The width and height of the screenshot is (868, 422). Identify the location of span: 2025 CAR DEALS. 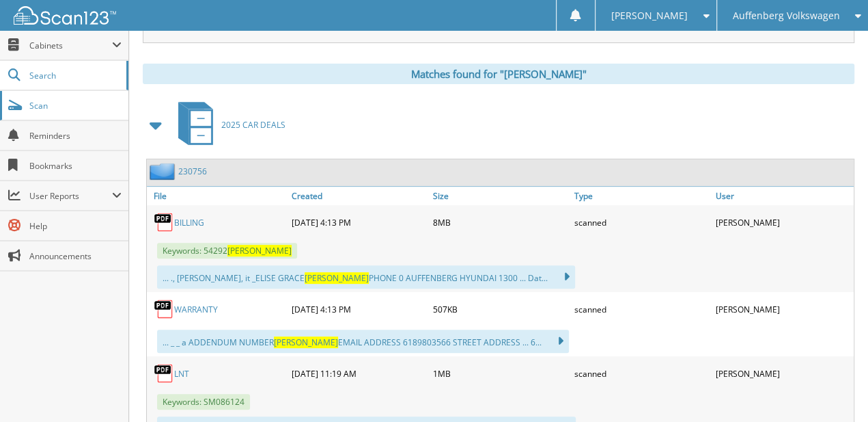
(254, 124).